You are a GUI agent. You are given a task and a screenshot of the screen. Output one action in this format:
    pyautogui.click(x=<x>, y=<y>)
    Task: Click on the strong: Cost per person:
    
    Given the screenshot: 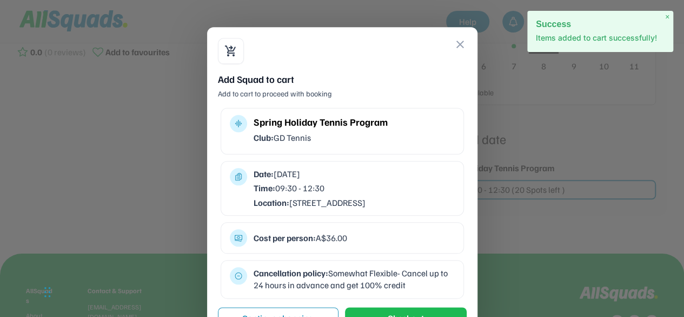 What is the action you would take?
    pyautogui.click(x=285, y=238)
    